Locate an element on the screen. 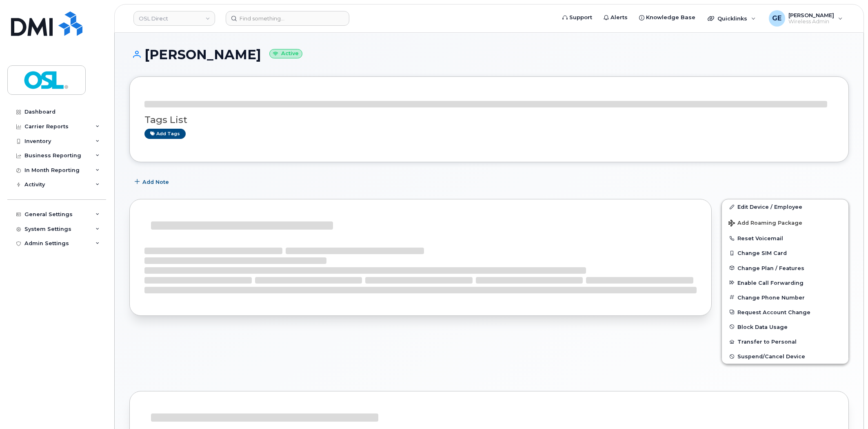  button: Change SIM Card is located at coordinates (786, 253).